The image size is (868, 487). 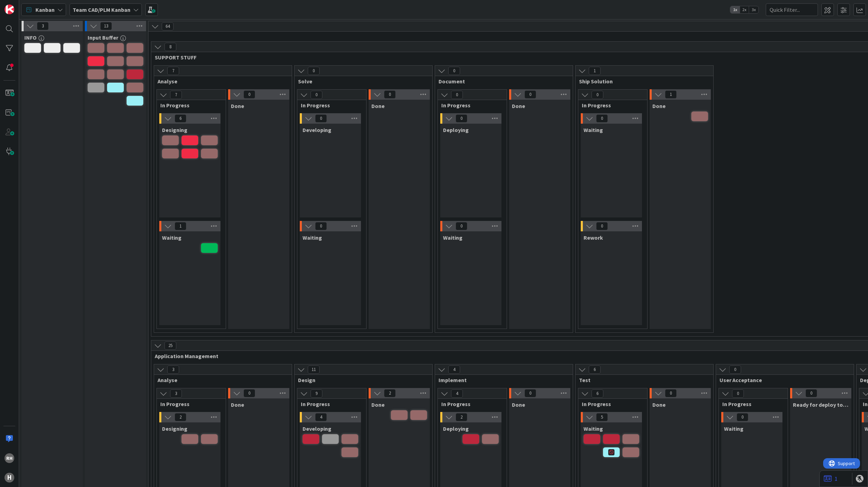 What do you see at coordinates (23, 5) in the screenshot?
I see `span: Support` at bounding box center [23, 5].